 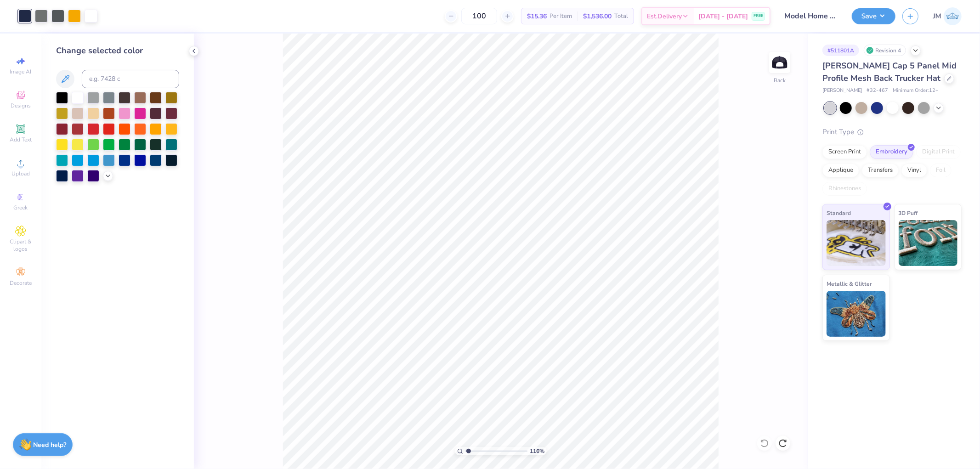 What do you see at coordinates (948, 16) in the screenshot?
I see `a: JM` at bounding box center [948, 16].